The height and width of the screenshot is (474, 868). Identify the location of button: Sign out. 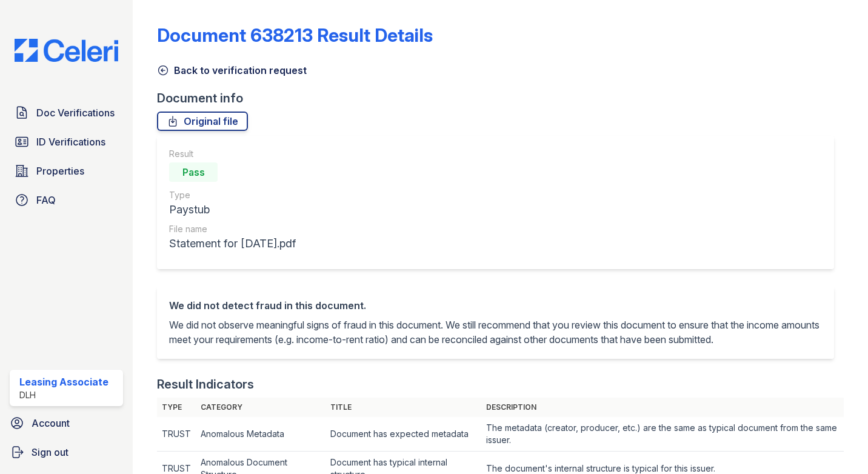
(66, 452).